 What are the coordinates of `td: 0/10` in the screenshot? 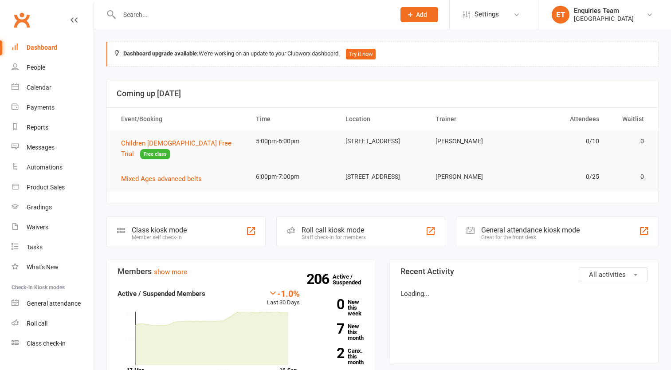 It's located at (562, 141).